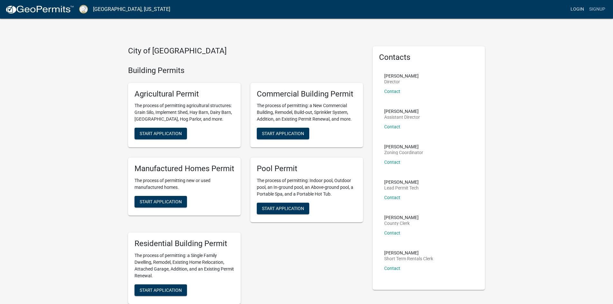 Image resolution: width=613 pixels, height=304 pixels. Describe the element at coordinates (307, 169) in the screenshot. I see `h5: Pool Permit` at that location.